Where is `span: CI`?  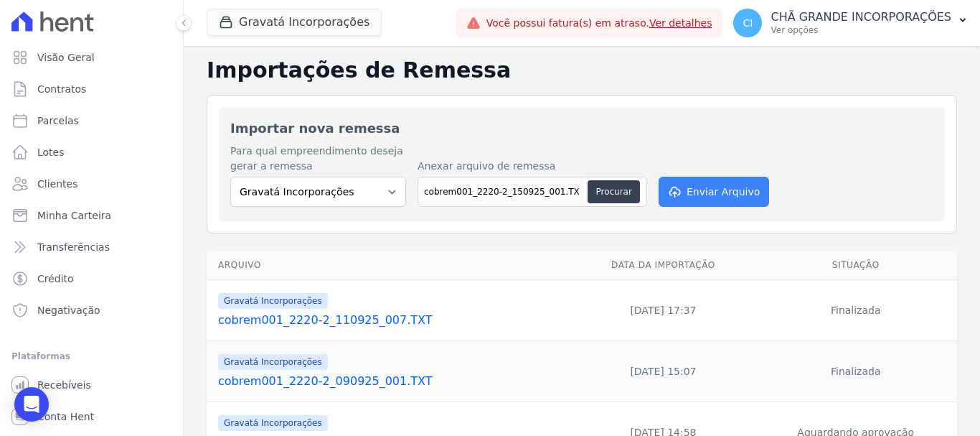 span: CI is located at coordinates (749, 23).